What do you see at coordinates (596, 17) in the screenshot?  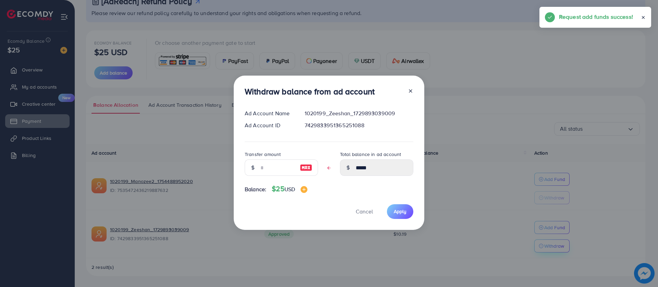 I see `h5: Request add funds success!` at bounding box center [596, 17].